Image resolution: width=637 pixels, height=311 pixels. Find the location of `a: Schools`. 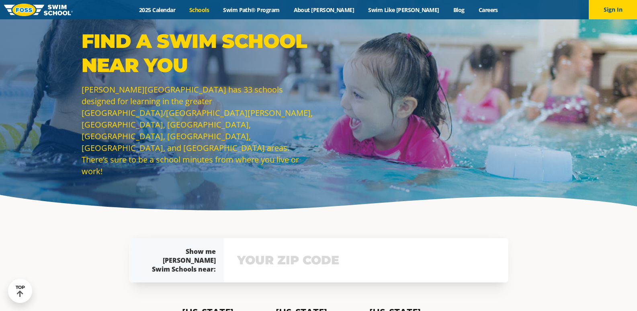

a: Schools is located at coordinates (199, 10).